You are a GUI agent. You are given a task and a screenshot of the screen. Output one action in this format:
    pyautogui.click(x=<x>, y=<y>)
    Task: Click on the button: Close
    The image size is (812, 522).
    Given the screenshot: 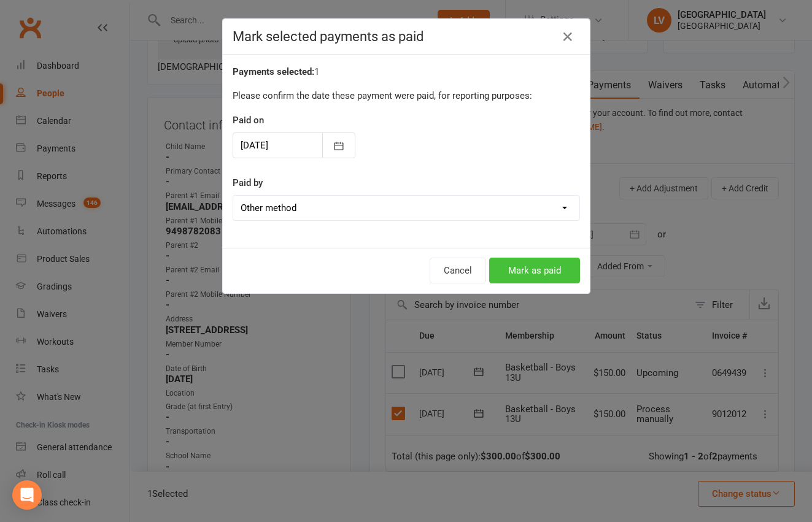 What is the action you would take?
    pyautogui.click(x=568, y=37)
    